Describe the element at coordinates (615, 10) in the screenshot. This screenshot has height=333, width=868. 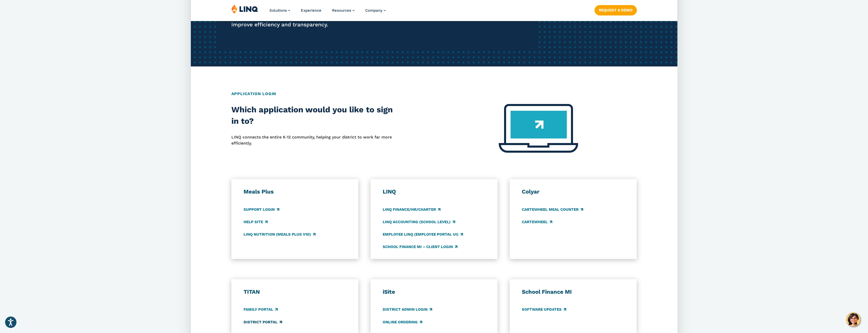
I see `a: Request a Demo` at that location.